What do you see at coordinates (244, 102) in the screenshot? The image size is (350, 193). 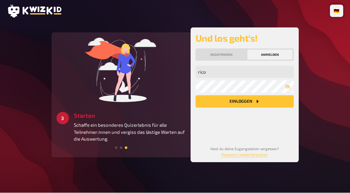 I see `button: Einloggen` at bounding box center [244, 102].